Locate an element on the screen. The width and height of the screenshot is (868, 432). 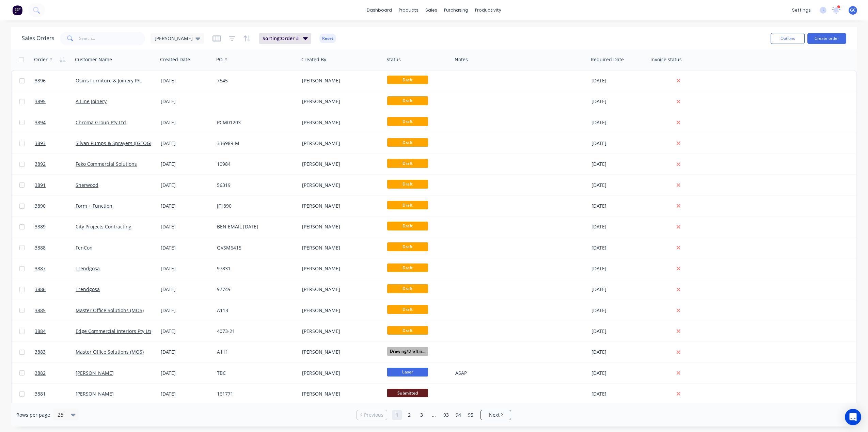
div: Notes is located at coordinates (461, 60).